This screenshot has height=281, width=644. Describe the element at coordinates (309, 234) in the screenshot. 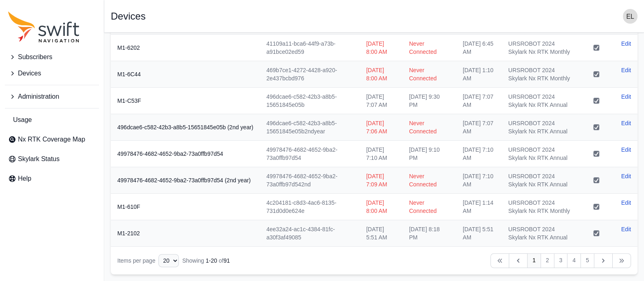

I see `td: 4ee32a24-ac1c-4384-81fc-a30f3af49085` at that location.